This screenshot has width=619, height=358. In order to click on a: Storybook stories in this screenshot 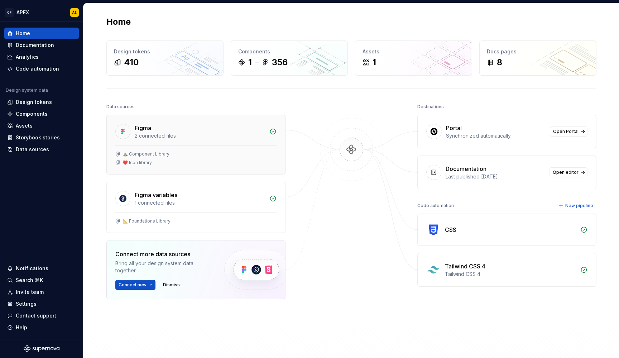, I will do `click(42, 138)`.